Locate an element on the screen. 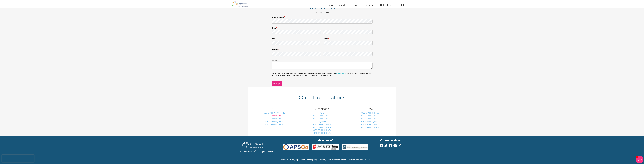 This screenshot has width=644, height=164. a: privacy policy is located at coordinates (341, 73).